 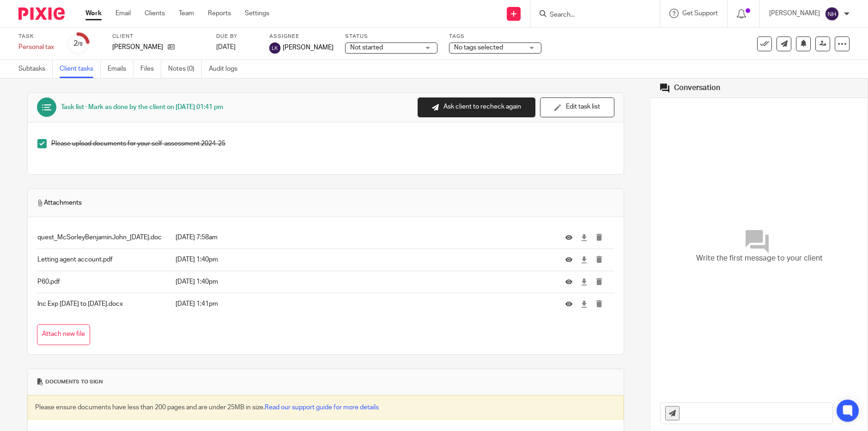 I want to click on a: Read our support guide for more details, so click(x=321, y=407).